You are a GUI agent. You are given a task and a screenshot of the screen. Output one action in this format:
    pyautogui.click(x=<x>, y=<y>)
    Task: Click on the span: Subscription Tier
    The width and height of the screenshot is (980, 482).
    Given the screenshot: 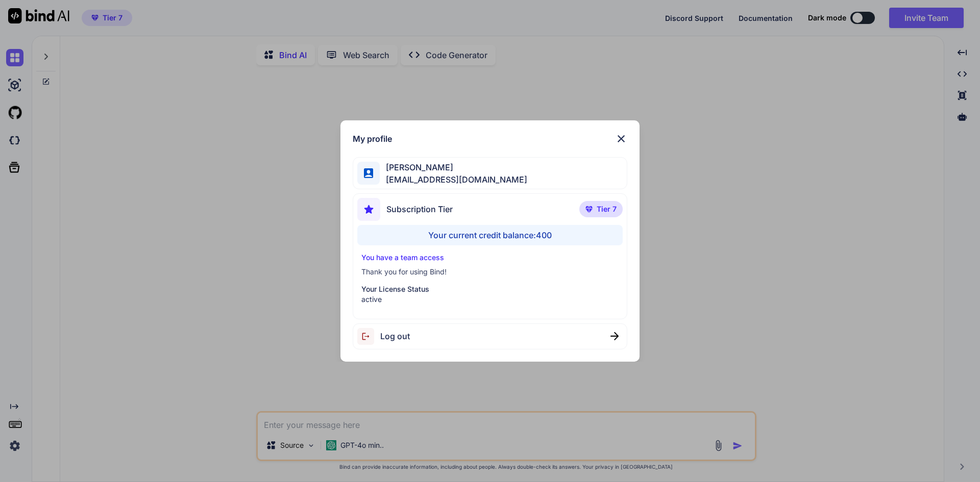 What is the action you would take?
    pyautogui.click(x=419, y=209)
    